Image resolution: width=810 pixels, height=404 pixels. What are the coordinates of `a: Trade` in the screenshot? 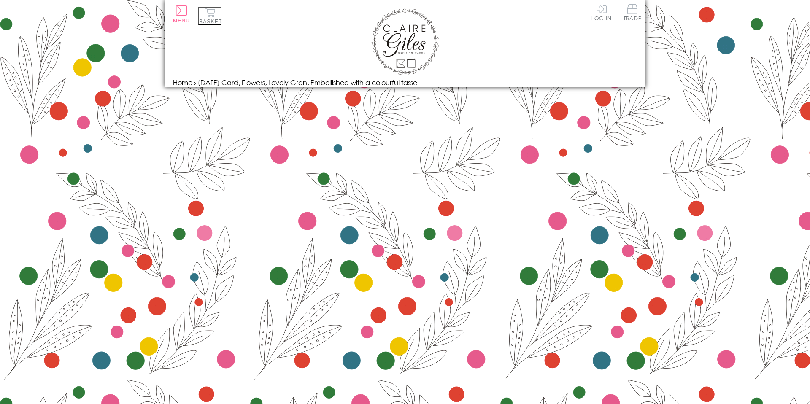 It's located at (633, 13).